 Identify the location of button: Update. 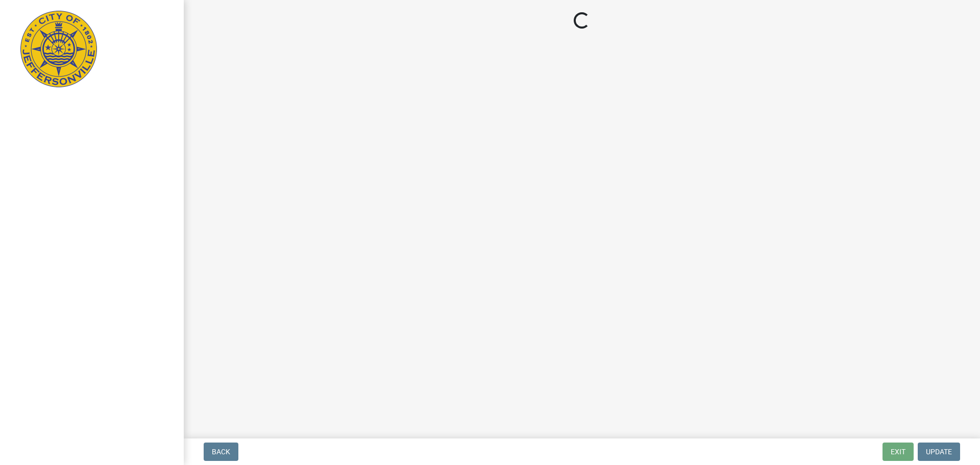
(939, 451).